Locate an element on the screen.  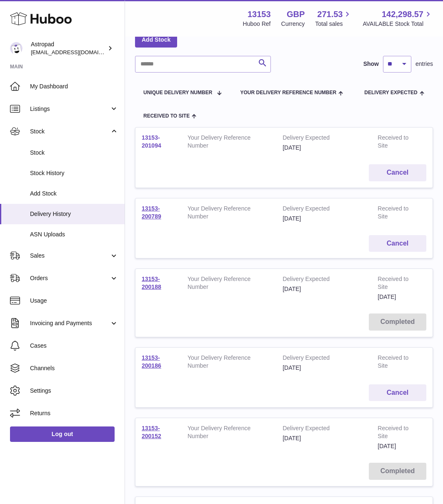
a: 13153-200188 is located at coordinates (151, 283).